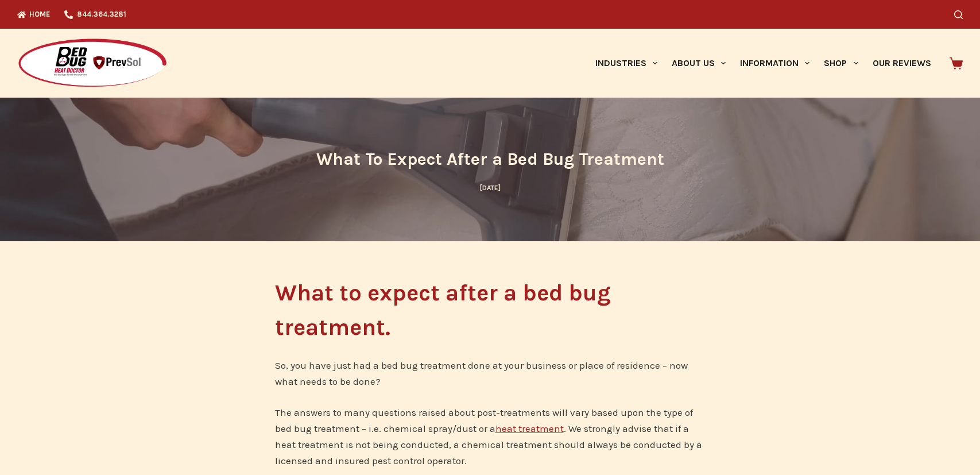 The height and width of the screenshot is (475, 980). What do you see at coordinates (699, 63) in the screenshot?
I see `a: About Us` at bounding box center [699, 63].